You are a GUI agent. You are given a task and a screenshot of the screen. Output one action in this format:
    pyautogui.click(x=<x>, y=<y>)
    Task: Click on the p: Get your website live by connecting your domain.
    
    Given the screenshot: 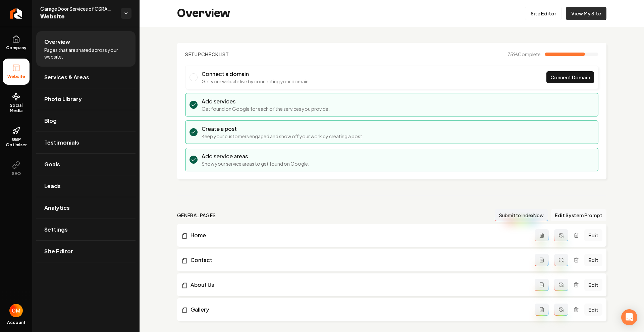 What is the action you would take?
    pyautogui.click(x=255, y=81)
    